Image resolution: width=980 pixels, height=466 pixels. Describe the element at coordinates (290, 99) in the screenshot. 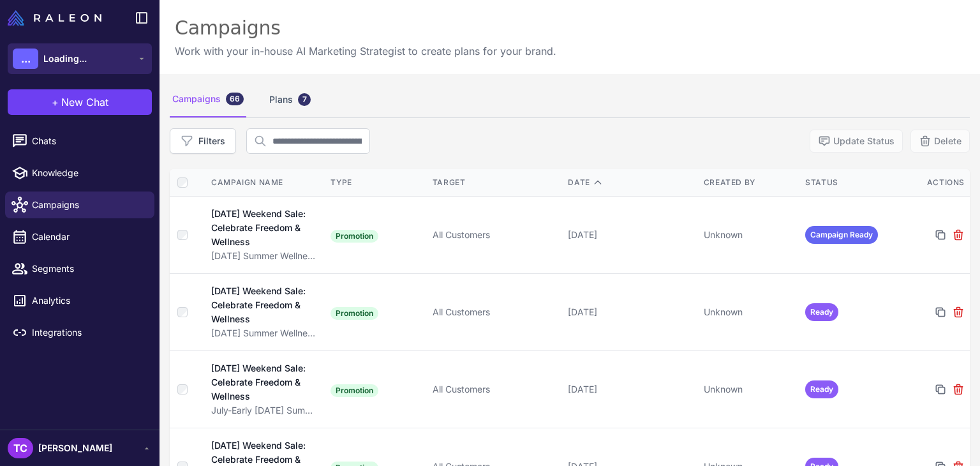

I see `div: Plans` at that location.